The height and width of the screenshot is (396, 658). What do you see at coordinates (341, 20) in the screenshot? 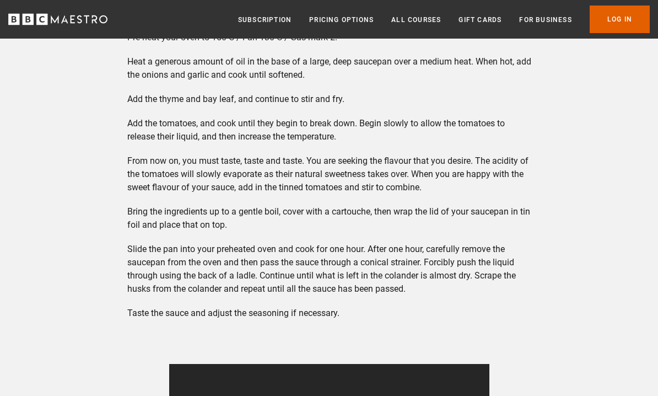
I see `a: Pricing Options` at bounding box center [341, 20].